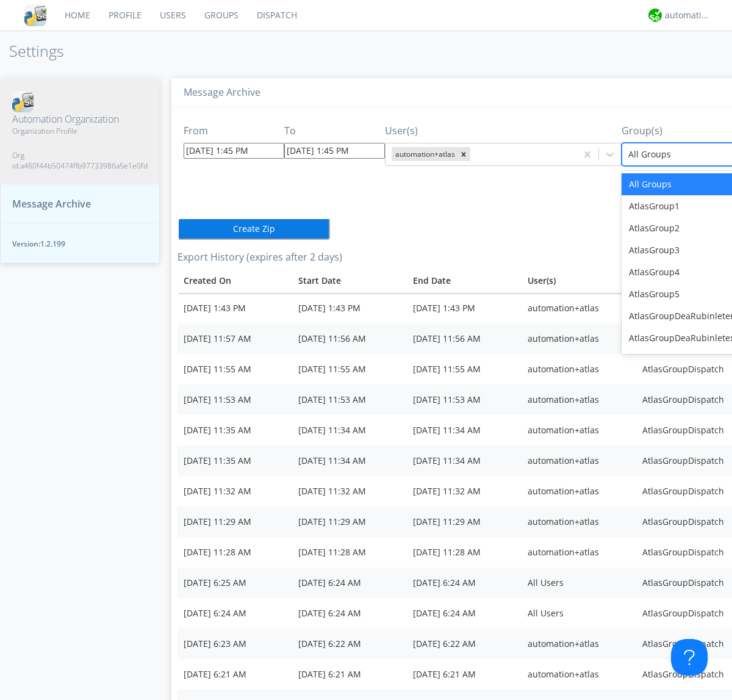 The image size is (732, 700). I want to click on span: Organization Profile, so click(80, 131).